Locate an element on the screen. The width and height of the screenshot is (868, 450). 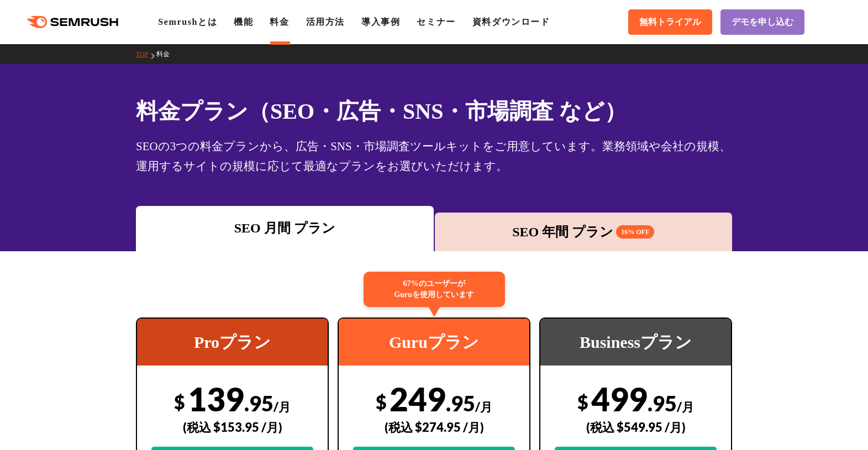
a: 機能 is located at coordinates (243, 21).